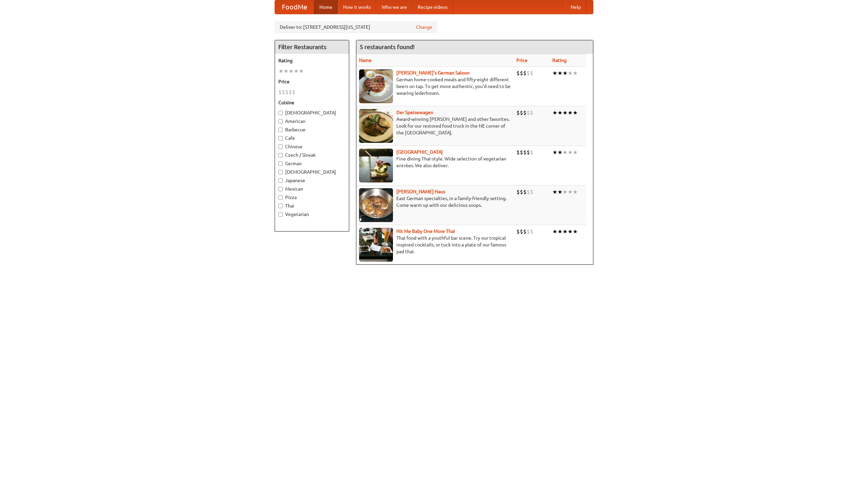 This screenshot has height=479, width=868. I want to click on a: FoodMe, so click(294, 7).